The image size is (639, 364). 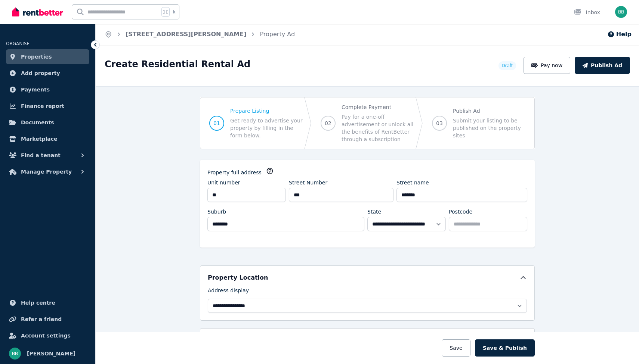 What do you see at coordinates (266, 128) in the screenshot?
I see `span: Get ready to advertise your property by filling in the form below.` at bounding box center [266, 128].